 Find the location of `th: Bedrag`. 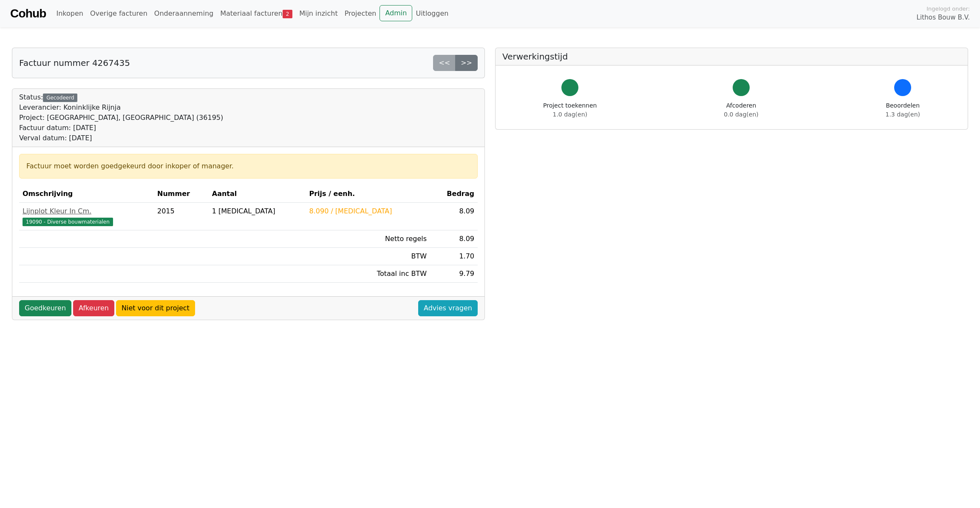

th: Bedrag is located at coordinates (454, 194).